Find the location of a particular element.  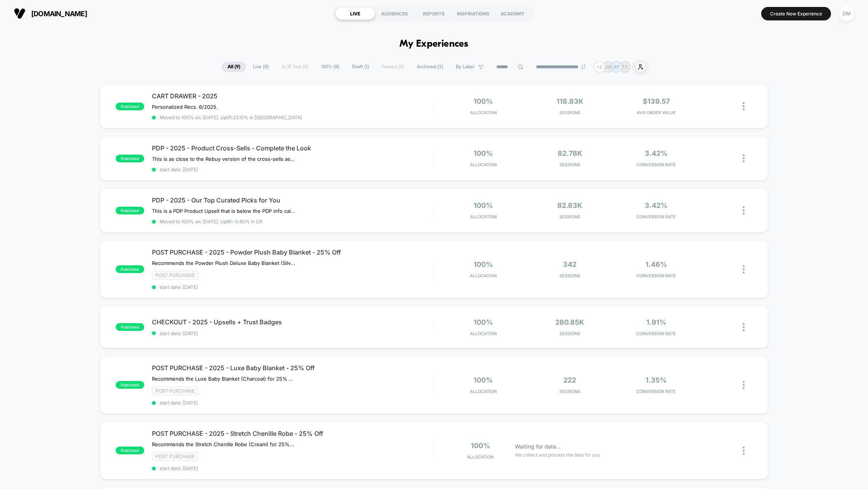

span: Waiting for data... is located at coordinates (538, 447).